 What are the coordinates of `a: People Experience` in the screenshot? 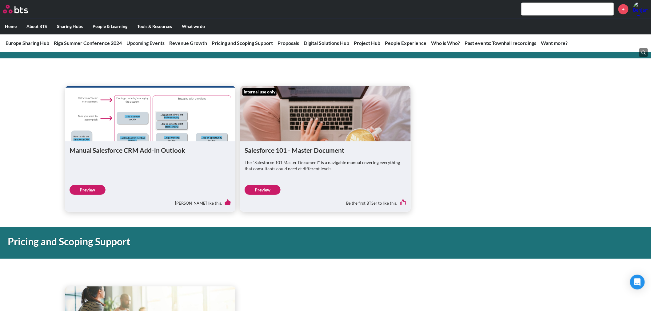 It's located at (406, 43).